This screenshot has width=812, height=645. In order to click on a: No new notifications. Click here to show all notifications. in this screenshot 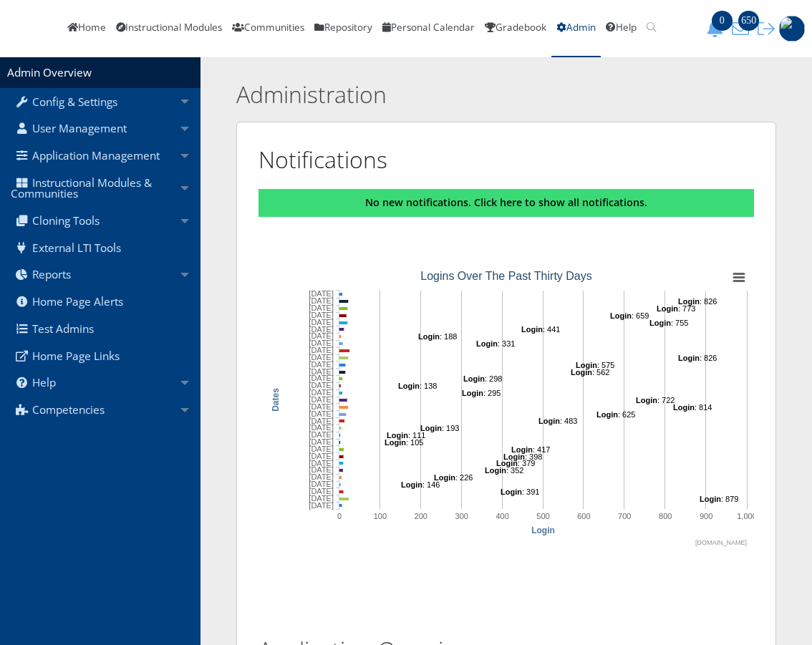, I will do `click(506, 203)`.